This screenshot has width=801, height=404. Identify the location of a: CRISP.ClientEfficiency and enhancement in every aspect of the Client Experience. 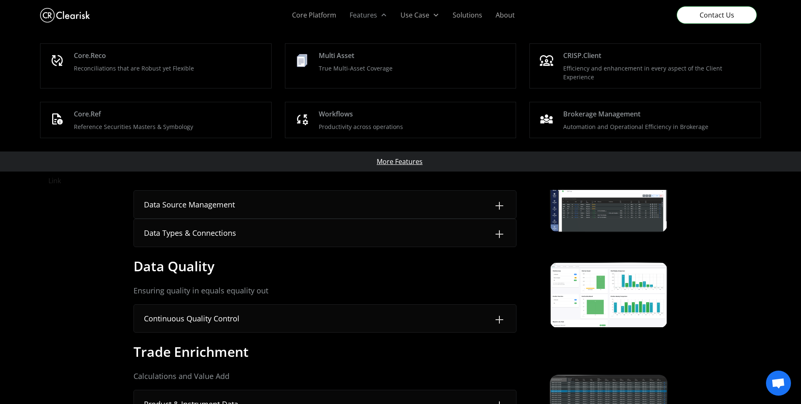
(645, 66).